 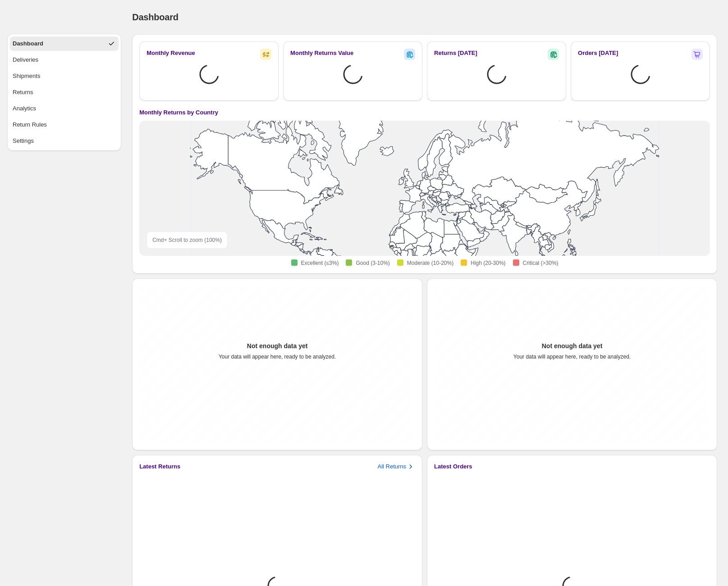 I want to click on div: Cmd + Scroll to zoom ( 100 %), so click(x=187, y=240).